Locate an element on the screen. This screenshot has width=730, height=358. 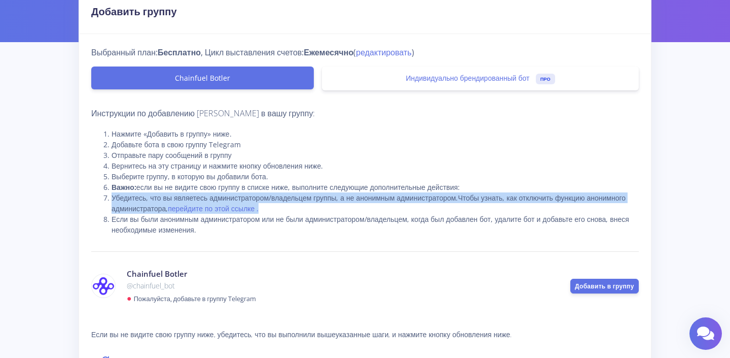
font: Важно: is located at coordinates (124, 187).